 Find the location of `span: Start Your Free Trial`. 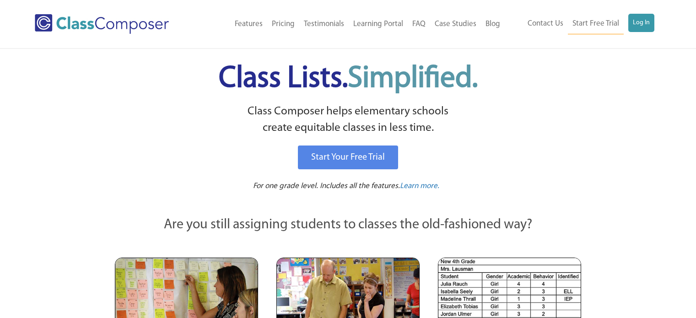

span: Start Your Free Trial is located at coordinates (348, 157).